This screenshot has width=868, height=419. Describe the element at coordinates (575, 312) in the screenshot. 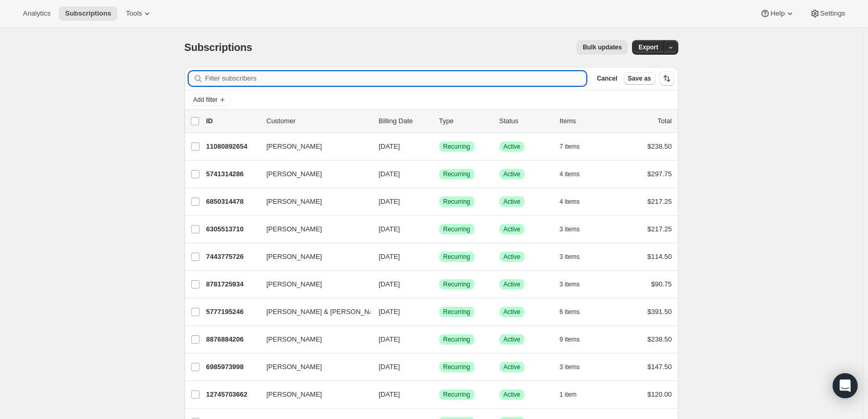

I see `button: 6 items` at that location.